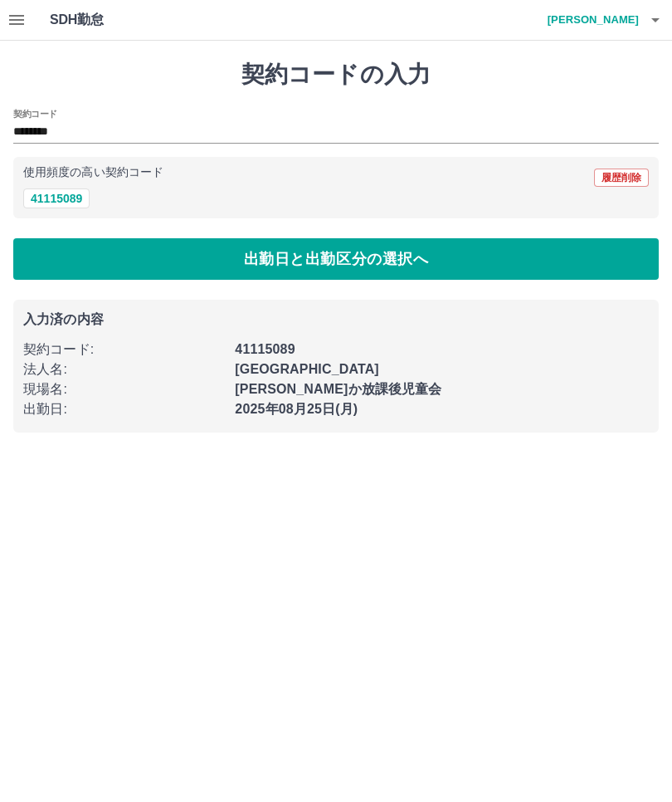 Image resolution: width=672 pixels, height=802 pixels. I want to click on p: 使用頻度の高い契約コード, so click(93, 173).